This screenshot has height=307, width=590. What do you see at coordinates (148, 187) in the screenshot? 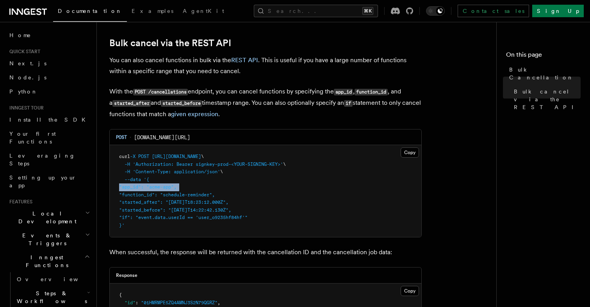
I see `span: "app_id": "acme-app",` at bounding box center [148, 187].